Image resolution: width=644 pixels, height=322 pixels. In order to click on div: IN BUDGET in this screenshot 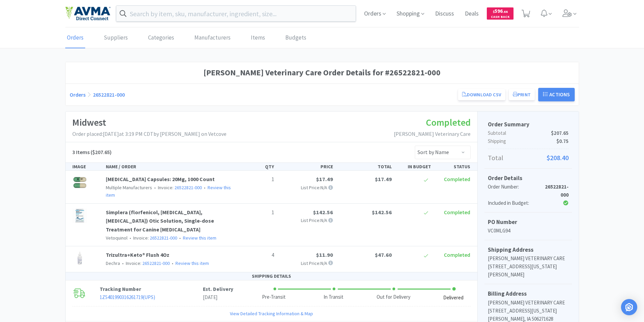, I will do `click(414, 167)`.